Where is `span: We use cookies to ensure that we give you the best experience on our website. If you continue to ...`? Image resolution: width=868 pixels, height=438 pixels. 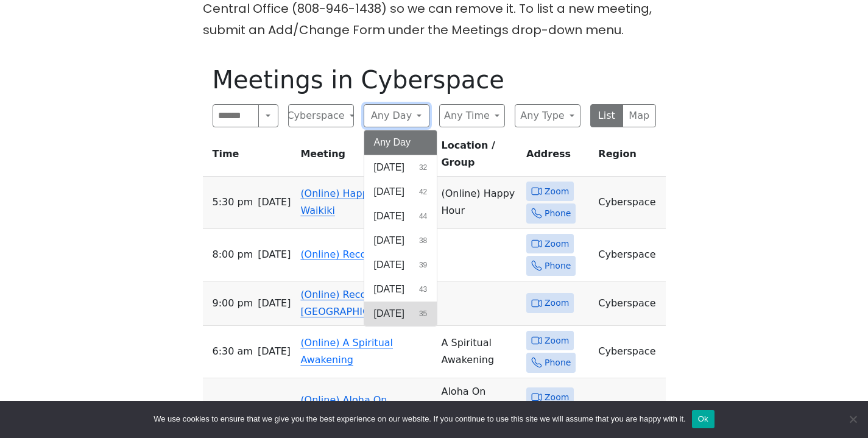
span: We use cookies to ensure that we give you the best experience on our website. If you continue to ... is located at coordinates (420, 419).